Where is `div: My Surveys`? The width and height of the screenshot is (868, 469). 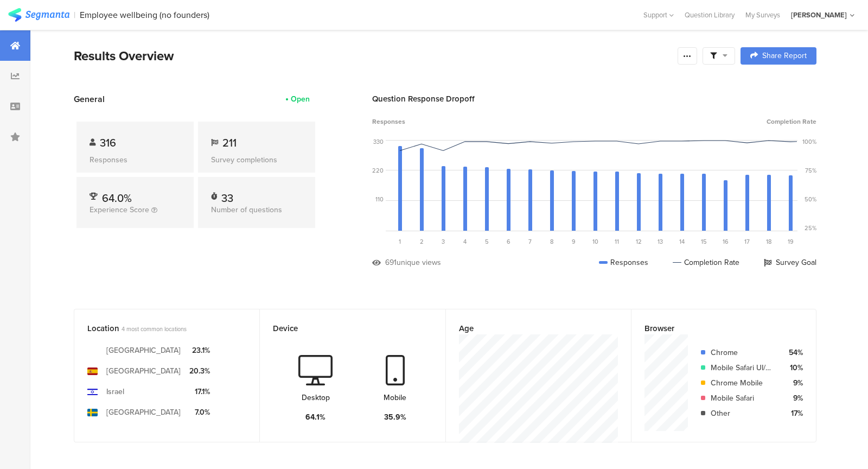 div: My Surveys is located at coordinates (763, 14).